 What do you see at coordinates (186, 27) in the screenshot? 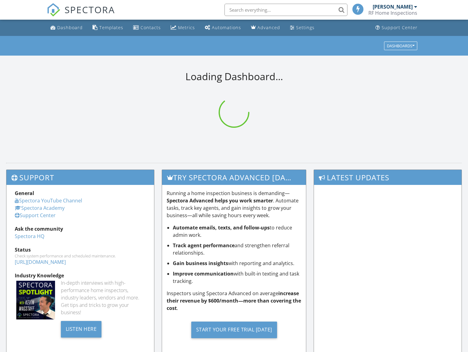
I see `div: Metrics` at bounding box center [186, 27].